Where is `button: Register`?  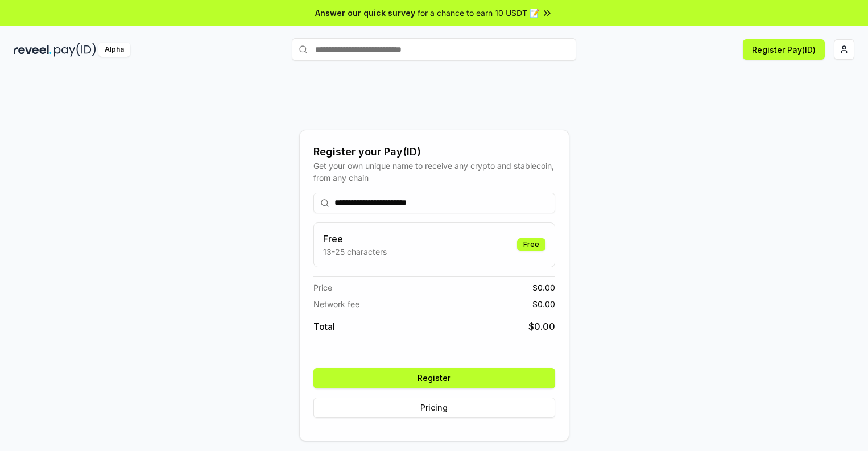 button: Register is located at coordinates (434, 378).